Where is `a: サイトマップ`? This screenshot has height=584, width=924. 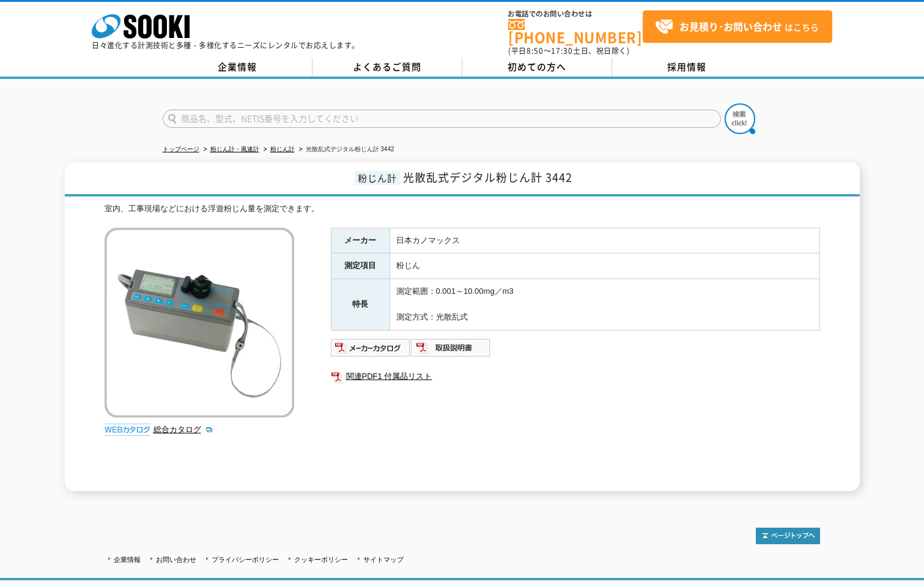 a: サイトマップ is located at coordinates (383, 559).